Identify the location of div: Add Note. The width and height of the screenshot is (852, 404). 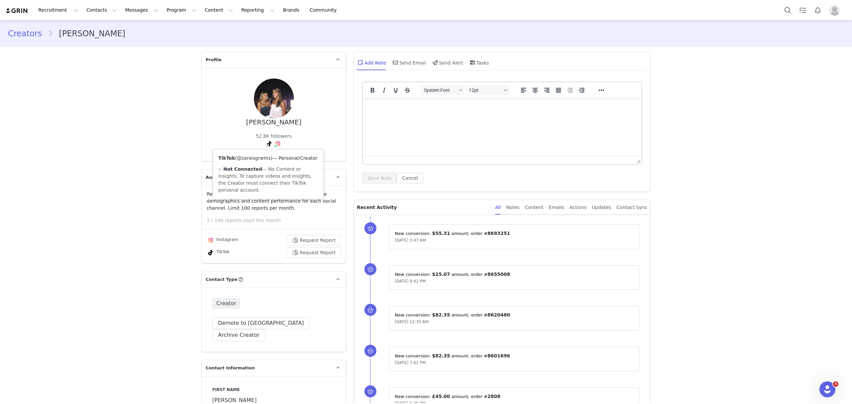
(371, 63).